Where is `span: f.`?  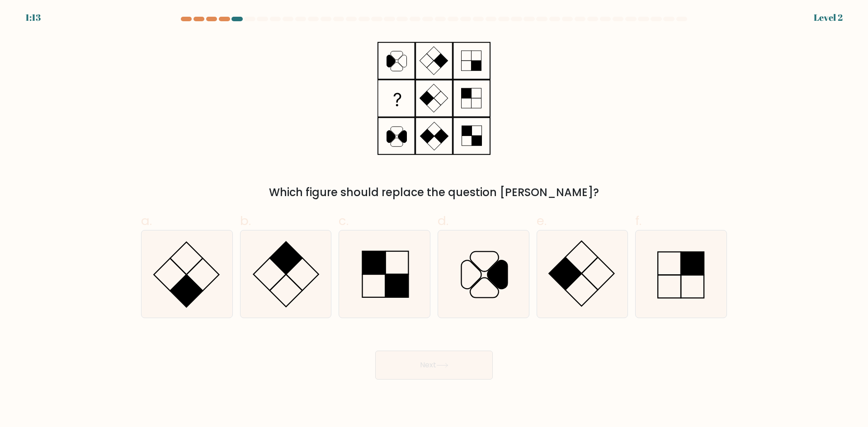
span: f. is located at coordinates (638, 220).